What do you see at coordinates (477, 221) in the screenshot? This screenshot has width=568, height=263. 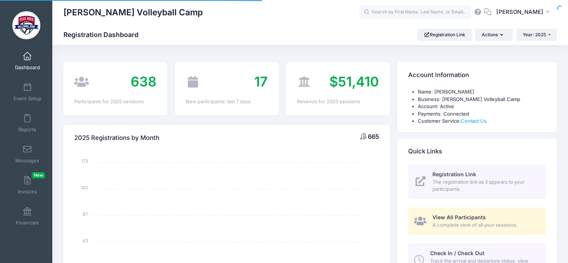 I see `a: View All Participants A complete view of all your sessions.` at bounding box center [477, 221].